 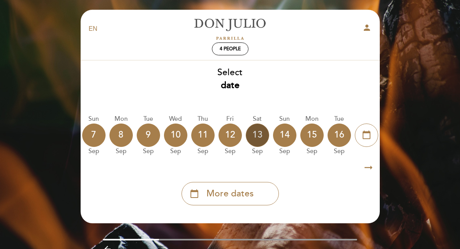 What do you see at coordinates (176, 119) in the screenshot?
I see `div: Wed` at bounding box center [176, 119].